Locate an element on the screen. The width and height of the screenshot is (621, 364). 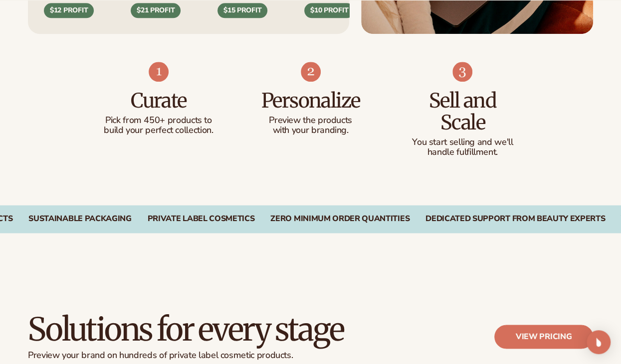
p: with your branding. is located at coordinates (310, 130).